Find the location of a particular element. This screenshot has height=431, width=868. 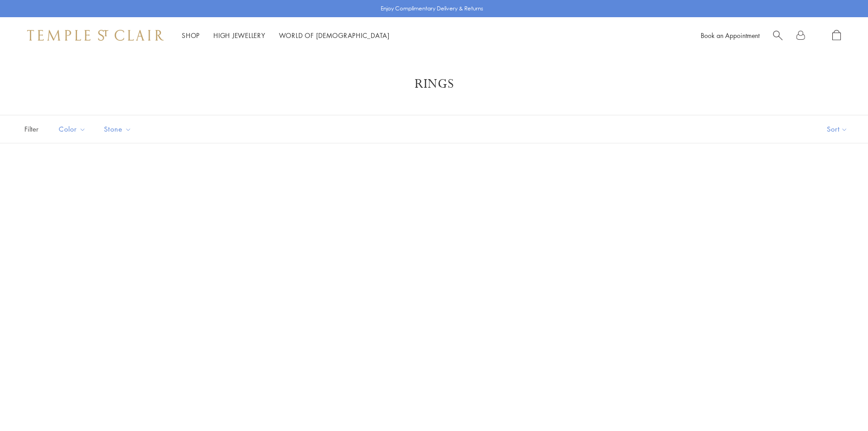

button: Stone is located at coordinates (117, 128).